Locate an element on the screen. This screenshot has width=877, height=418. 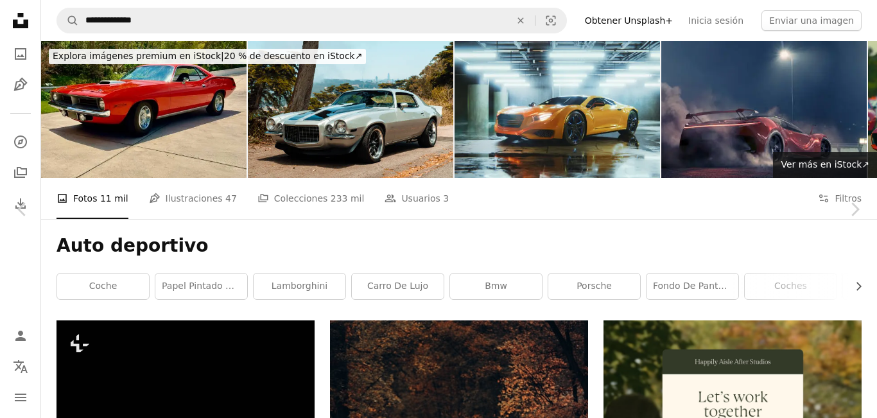
a: Inicia sesión is located at coordinates (716, 21).